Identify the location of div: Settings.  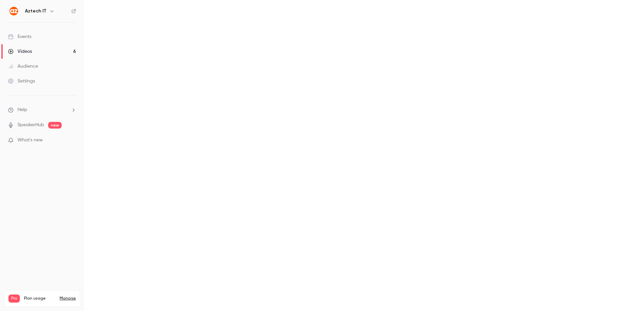
(21, 81).